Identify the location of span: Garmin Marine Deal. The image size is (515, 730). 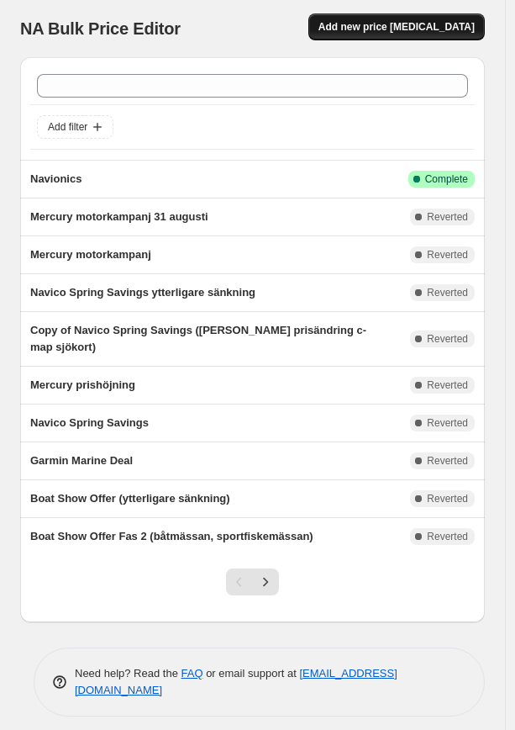
(82, 460).